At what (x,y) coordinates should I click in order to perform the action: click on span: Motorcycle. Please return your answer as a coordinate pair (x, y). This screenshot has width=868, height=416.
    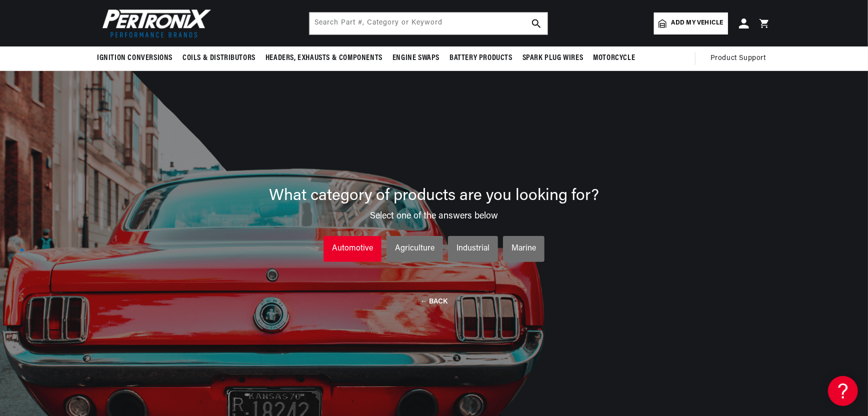
    Looking at the image, I should click on (615, 58).